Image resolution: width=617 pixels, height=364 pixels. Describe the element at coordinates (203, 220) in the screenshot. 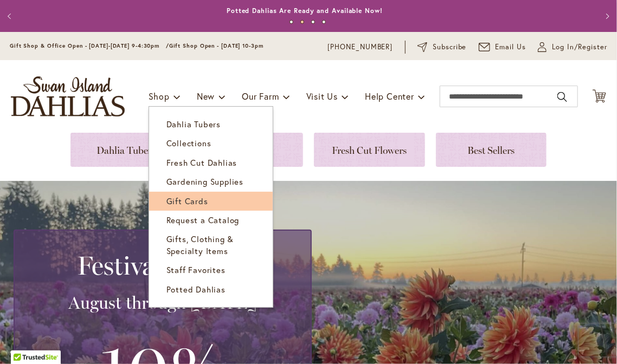

I see `span: Request a Catalog` at that location.